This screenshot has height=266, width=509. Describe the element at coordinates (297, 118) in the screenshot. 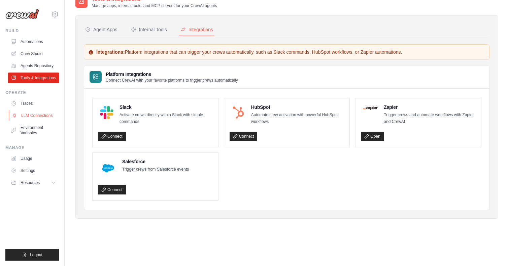

I see `p: Automate crew activation with powerful HubSpot workflows` at that location.